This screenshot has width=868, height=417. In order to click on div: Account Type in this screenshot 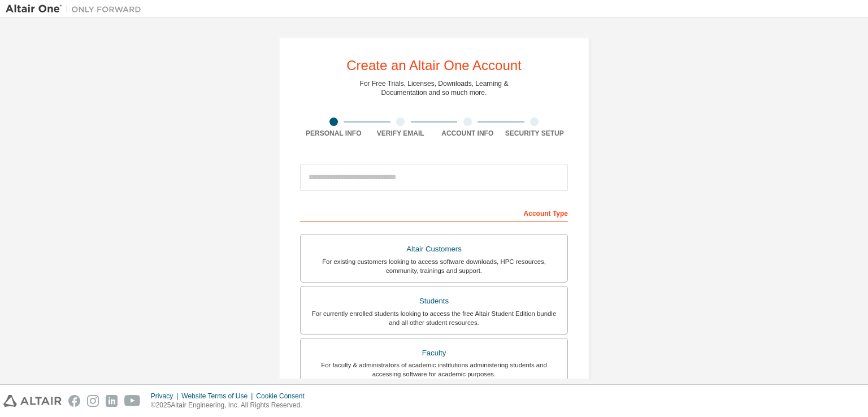, I will do `click(434, 212)`.